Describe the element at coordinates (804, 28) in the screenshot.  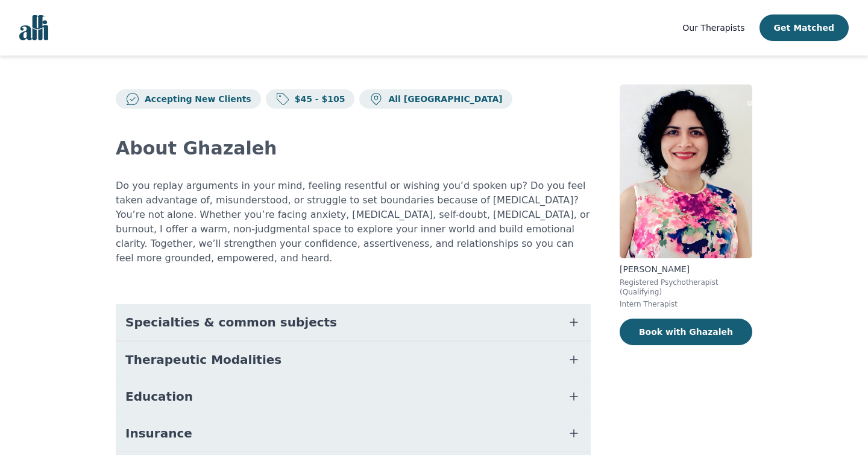
I see `button: Get Matched` at that location.